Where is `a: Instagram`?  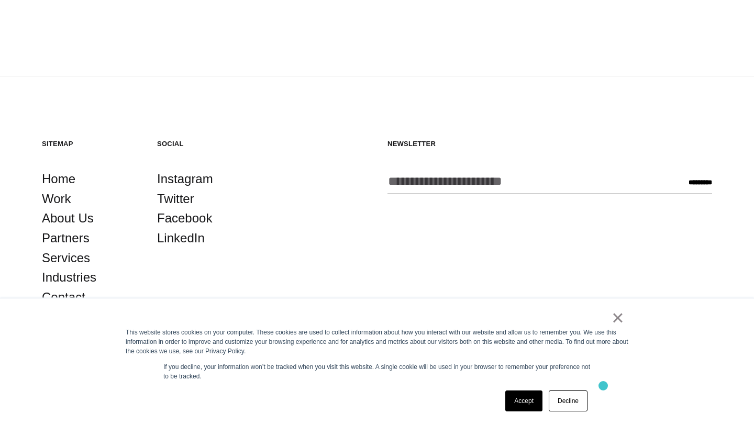 a: Instagram is located at coordinates (185, 179).